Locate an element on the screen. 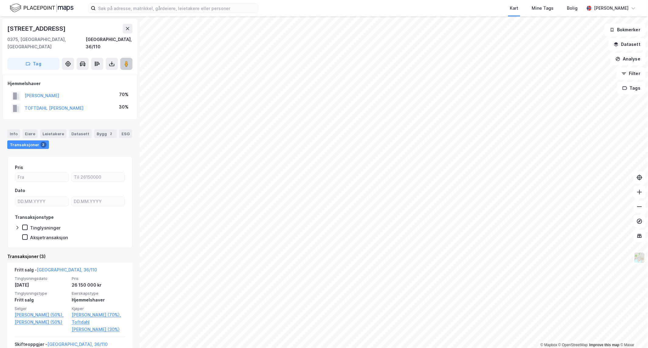  button: Analyse is located at coordinates (628, 59).